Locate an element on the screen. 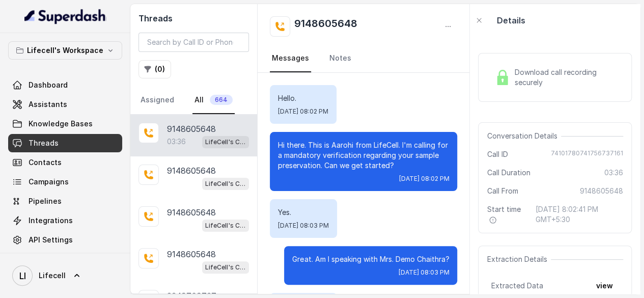  span: Knowledge Bases is located at coordinates (60, 124).